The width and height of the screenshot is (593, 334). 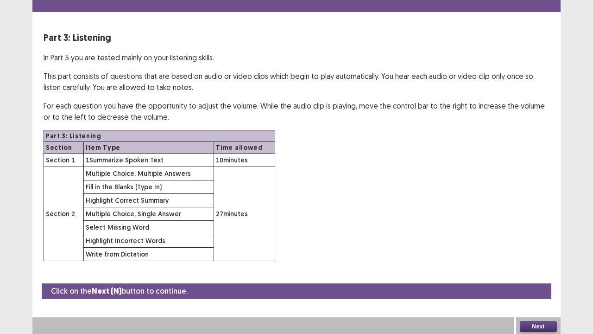 What do you see at coordinates (538, 326) in the screenshot?
I see `button: Next` at bounding box center [538, 326].